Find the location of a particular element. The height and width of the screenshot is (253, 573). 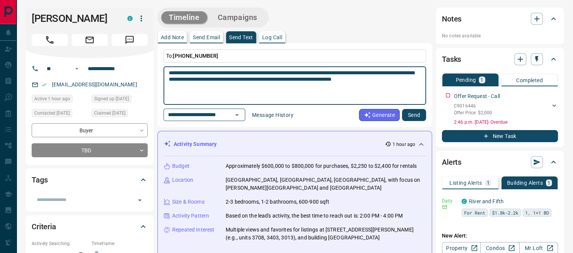

p: Offer Request - Call is located at coordinates (477, 96).